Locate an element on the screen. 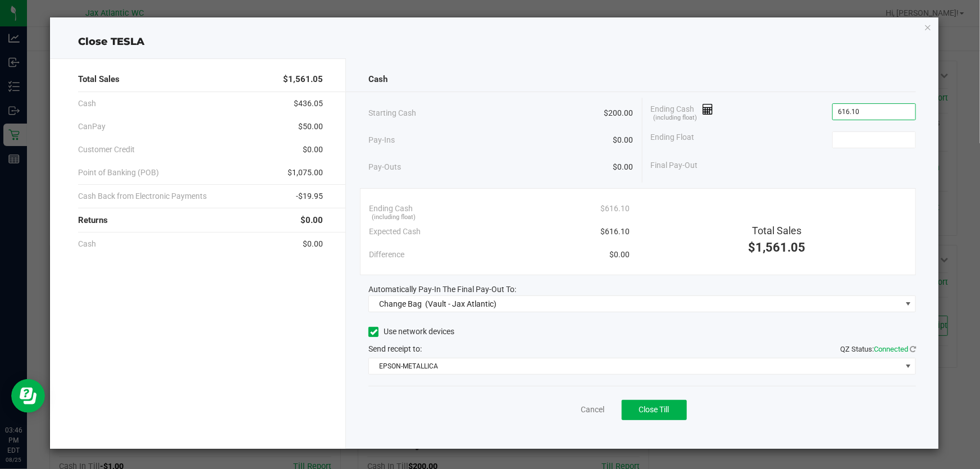 The height and width of the screenshot is (469, 980). span: Customer Credit is located at coordinates (106, 150).